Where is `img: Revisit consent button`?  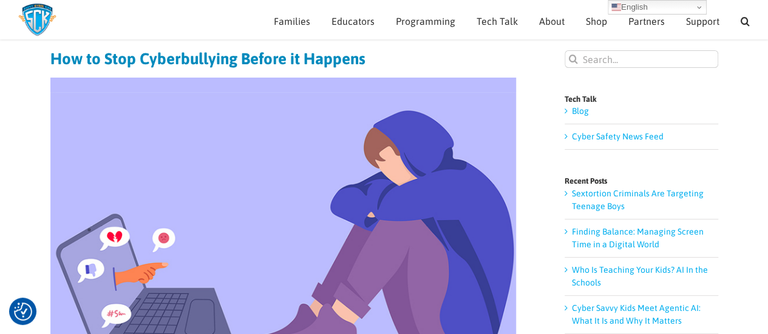
img: Revisit consent button is located at coordinates (23, 312).